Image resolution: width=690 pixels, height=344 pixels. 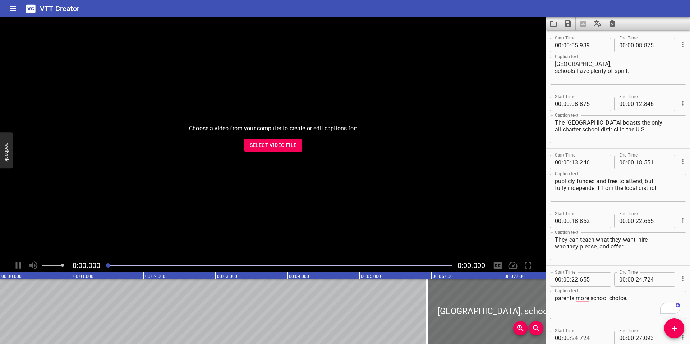 I want to click on svg: Translate captions, so click(x=597, y=24).